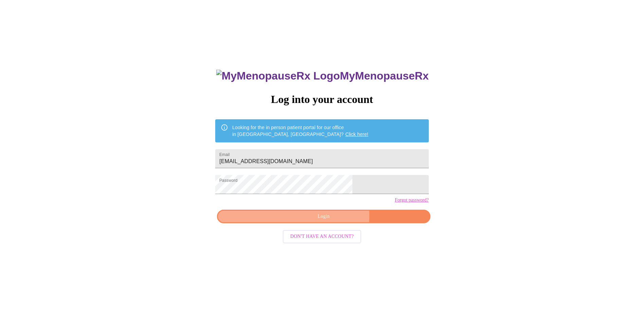 Image resolution: width=644 pixels, height=314 pixels. Describe the element at coordinates (322, 236) in the screenshot. I see `a: Don't have an account?` at that location.